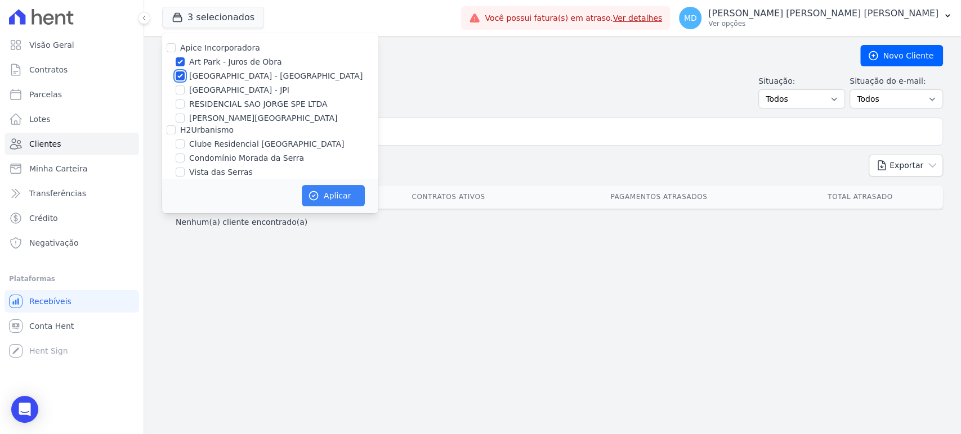  I want to click on a: Parcelas, so click(71, 95).